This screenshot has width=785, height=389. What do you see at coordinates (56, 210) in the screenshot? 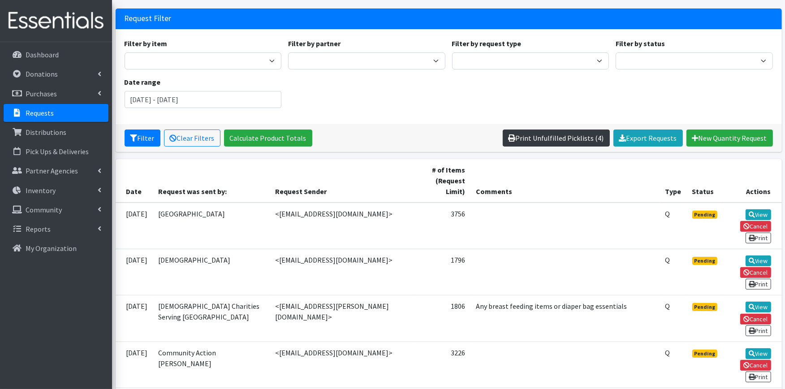
I see `a: Community` at bounding box center [56, 210].